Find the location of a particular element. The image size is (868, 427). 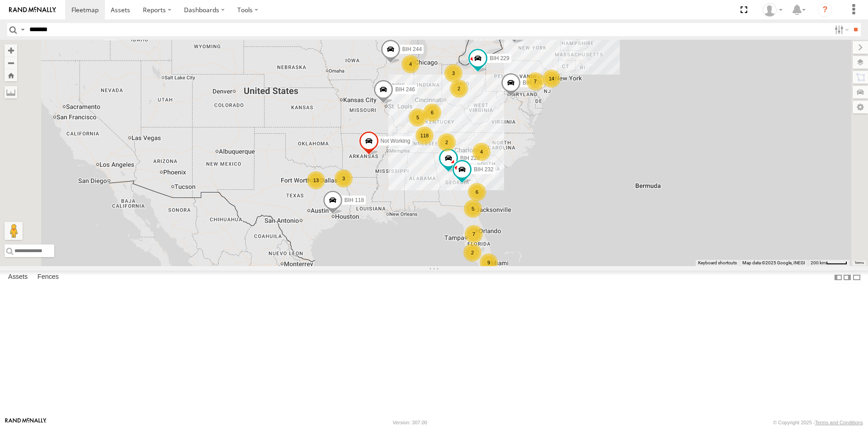

span: Map data ©2025 Google, INEGI is located at coordinates (774, 262).